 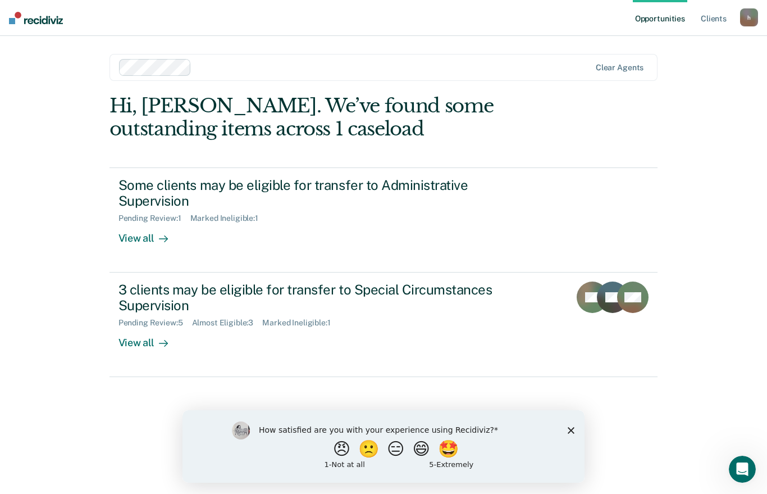 What do you see at coordinates (227, 322) in the screenshot?
I see `div: Almost Eligible : 3` at bounding box center [227, 322].